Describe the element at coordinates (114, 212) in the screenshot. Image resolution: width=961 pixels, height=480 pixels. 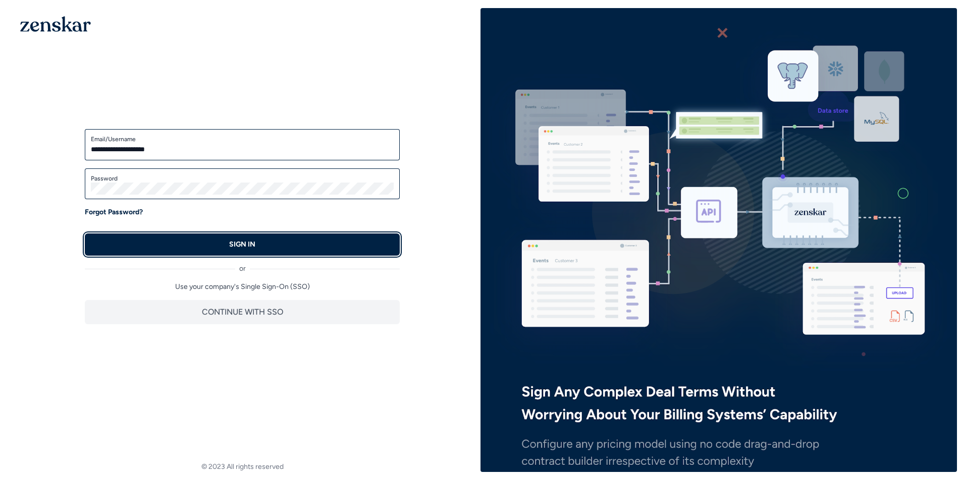
I see `p: Forgot Password?` at that location.